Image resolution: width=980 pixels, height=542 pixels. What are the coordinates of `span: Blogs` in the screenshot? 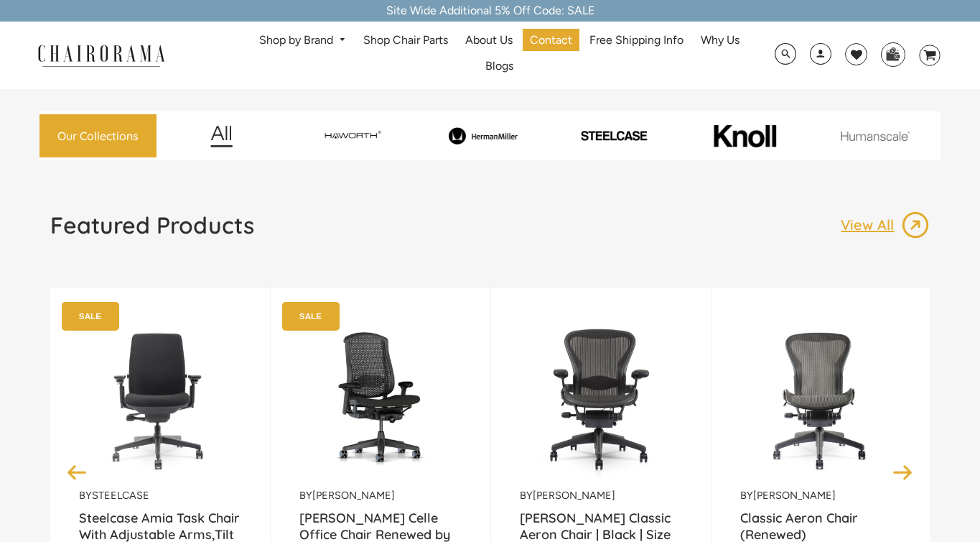 It's located at (499, 66).